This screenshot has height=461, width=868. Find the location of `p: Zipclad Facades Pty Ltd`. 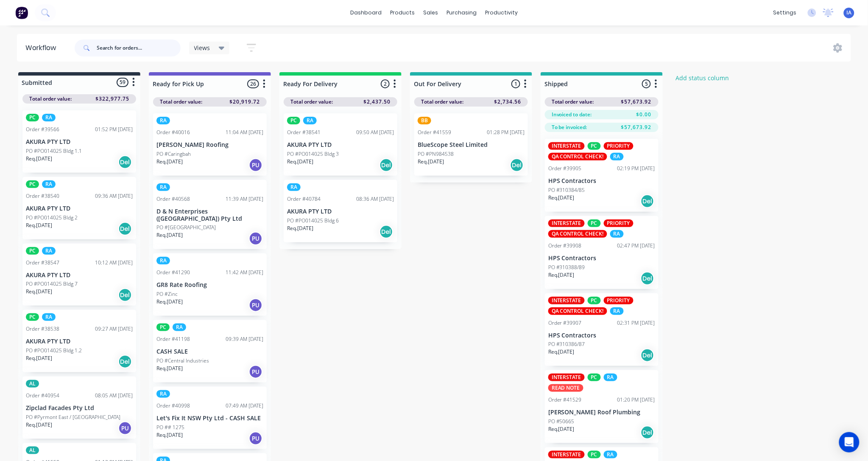

p: Zipclad Facades Pty Ltd is located at coordinates (79, 408).